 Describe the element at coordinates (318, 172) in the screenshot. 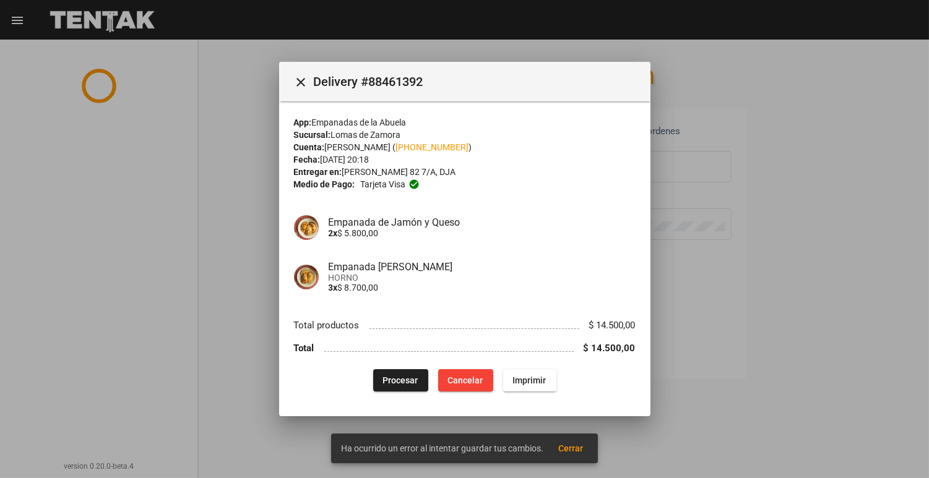

I see `strong: Entregar en:` at that location.